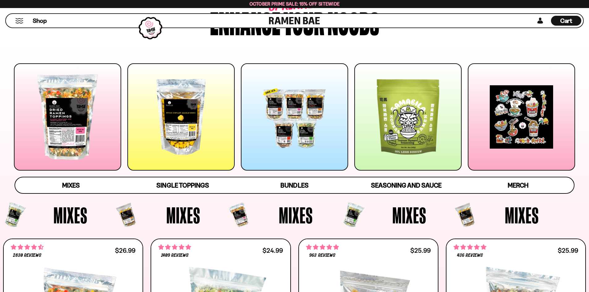  I want to click on button: Mobile Menu Trigger, so click(19, 21).